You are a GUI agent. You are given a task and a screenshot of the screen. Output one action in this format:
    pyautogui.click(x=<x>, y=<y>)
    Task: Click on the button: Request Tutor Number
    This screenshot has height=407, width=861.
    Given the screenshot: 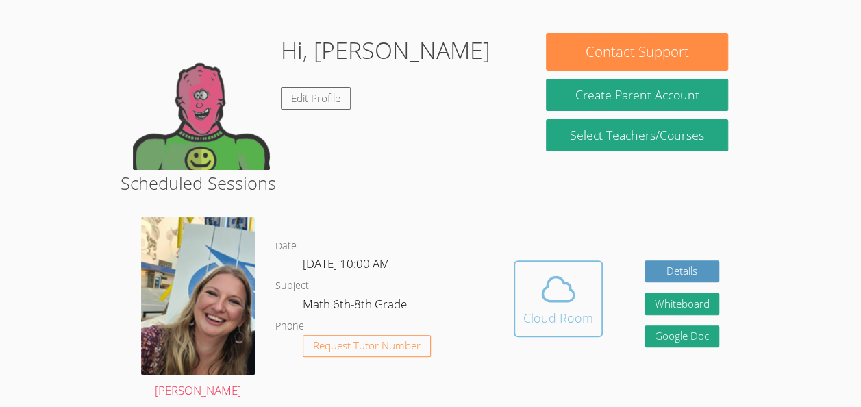 What is the action you would take?
    pyautogui.click(x=366, y=346)
    